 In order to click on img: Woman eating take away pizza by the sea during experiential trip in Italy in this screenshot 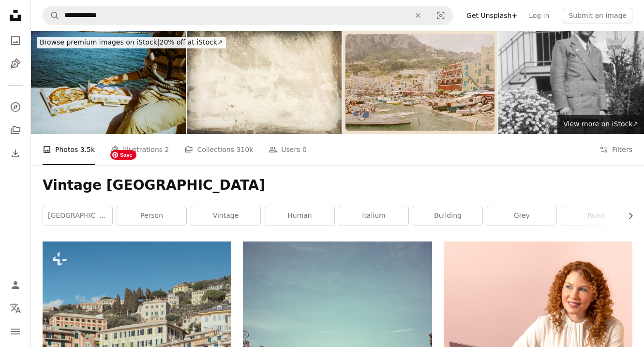, I will do `click(109, 82)`.